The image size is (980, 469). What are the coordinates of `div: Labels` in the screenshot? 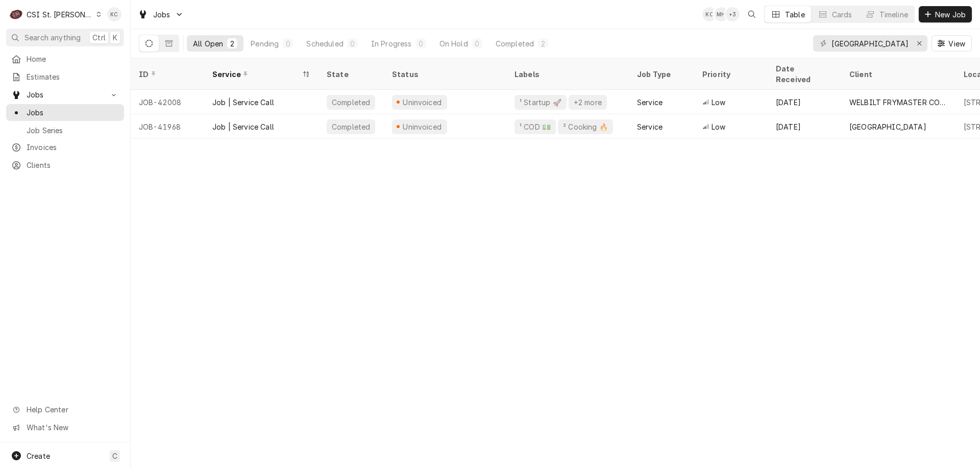 It's located at (567, 74).